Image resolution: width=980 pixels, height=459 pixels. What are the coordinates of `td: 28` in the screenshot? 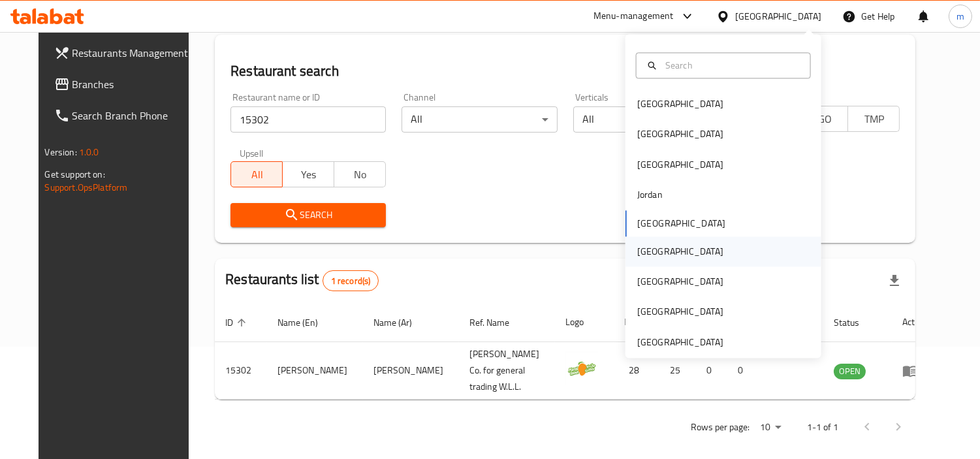 It's located at (636, 370).